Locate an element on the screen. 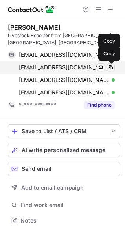 The width and height of the screenshot is (125, 250). span: Send email is located at coordinates (36, 169).